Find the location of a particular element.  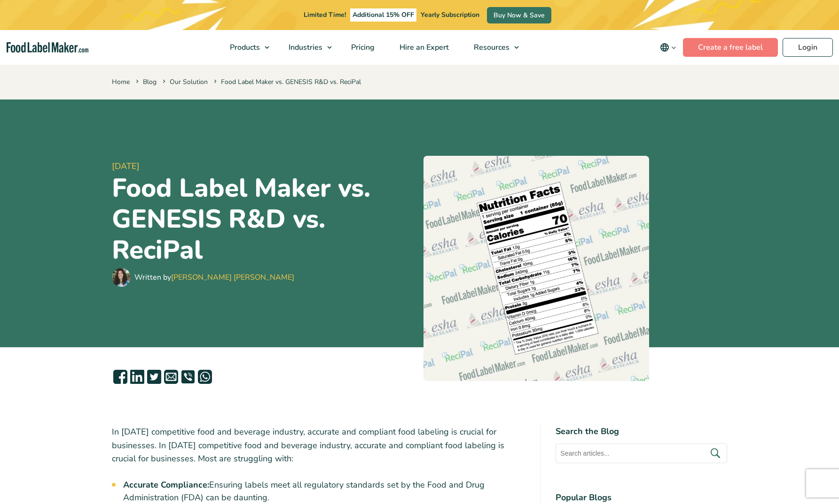

a: Blog is located at coordinates (149, 82).